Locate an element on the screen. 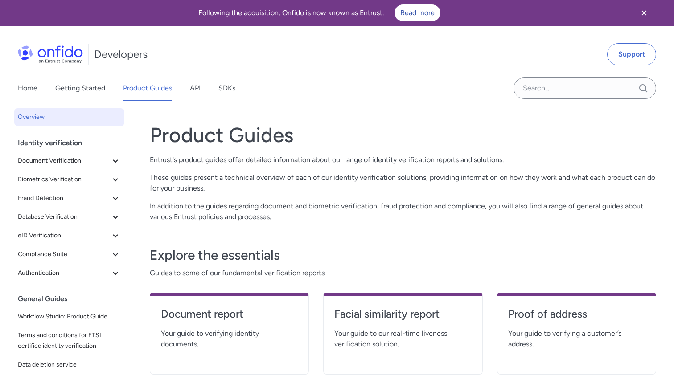  span: Your guide to our real-time liveness verification solution. is located at coordinates (402, 339).